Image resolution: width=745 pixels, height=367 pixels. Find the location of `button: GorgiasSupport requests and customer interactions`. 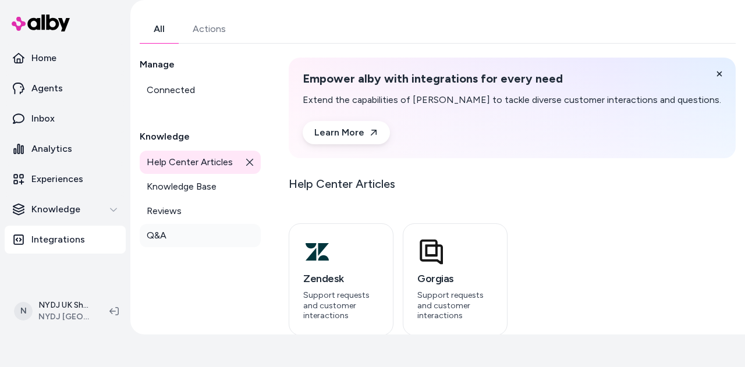

button: GorgiasSupport requests and customer interactions is located at coordinates (455, 279).